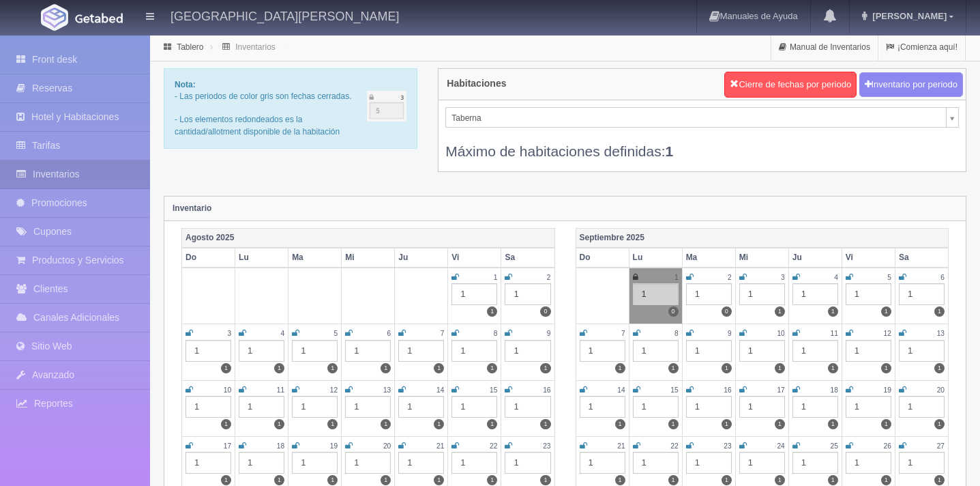  Describe the element at coordinates (673, 311) in the screenshot. I see `label: 0` at that location.